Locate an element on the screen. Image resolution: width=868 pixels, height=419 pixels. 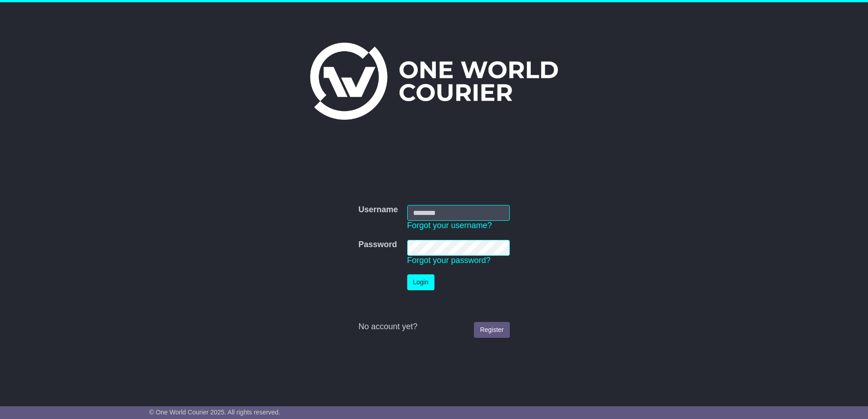
label: Username is located at coordinates (378, 210).